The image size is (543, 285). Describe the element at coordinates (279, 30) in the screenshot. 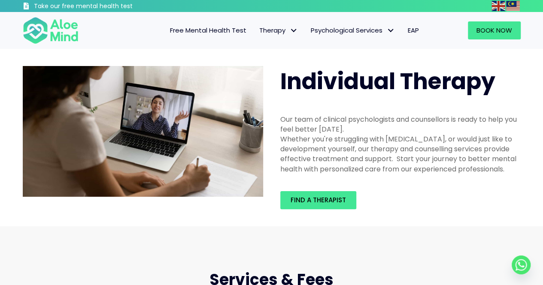

I see `span: Therapy` at that location.